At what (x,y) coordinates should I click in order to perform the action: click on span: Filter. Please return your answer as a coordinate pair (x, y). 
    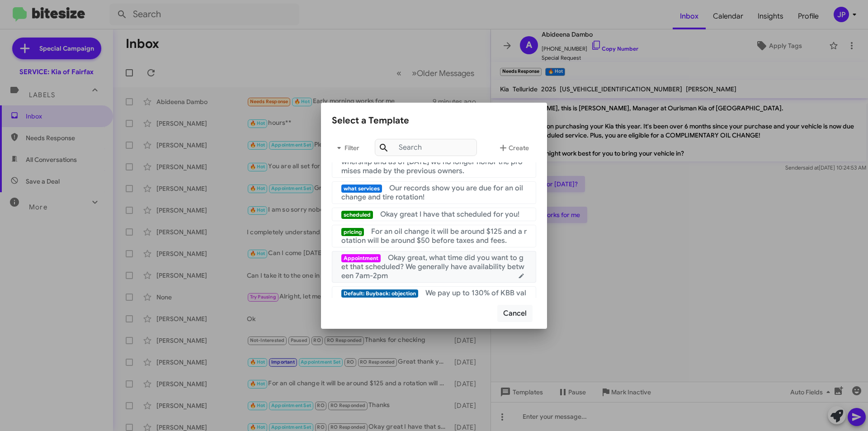
    Looking at the image, I should click on (347, 148).